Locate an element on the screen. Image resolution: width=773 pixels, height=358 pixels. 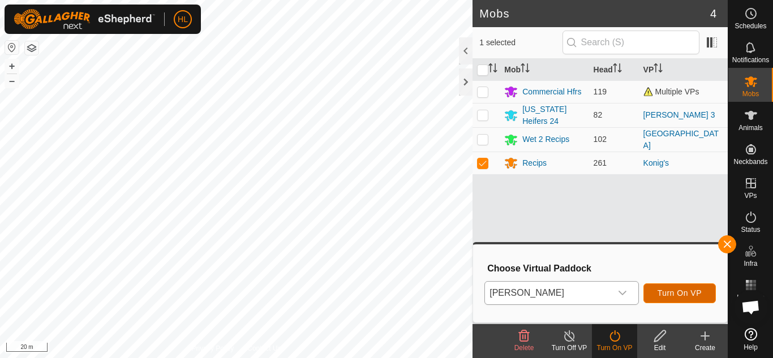
button: Turn On VP is located at coordinates (679, 293).